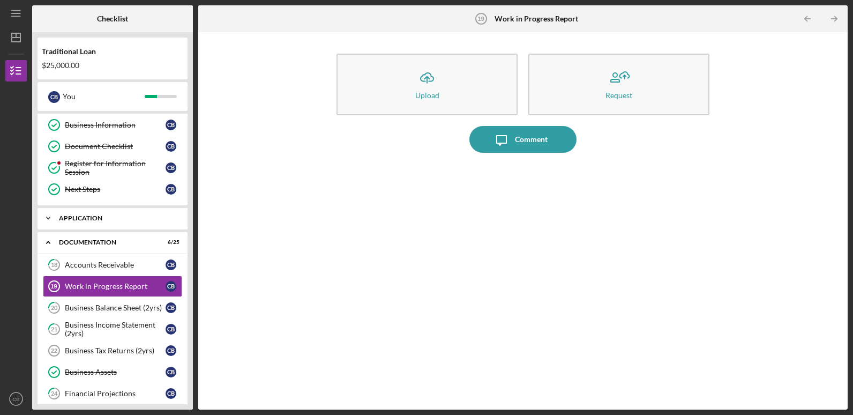  Describe the element at coordinates (115, 393) in the screenshot. I see `div: Financial Projections` at that location.